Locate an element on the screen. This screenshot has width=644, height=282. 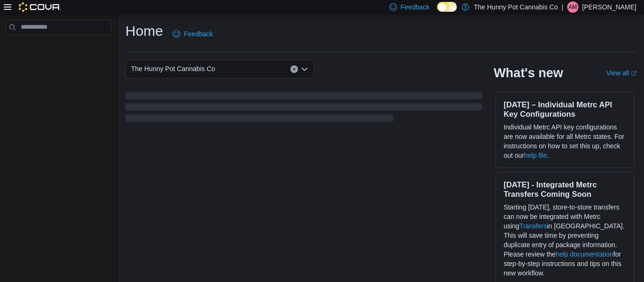
span: The Hunny Pot Cannabis Co is located at coordinates (173, 69).